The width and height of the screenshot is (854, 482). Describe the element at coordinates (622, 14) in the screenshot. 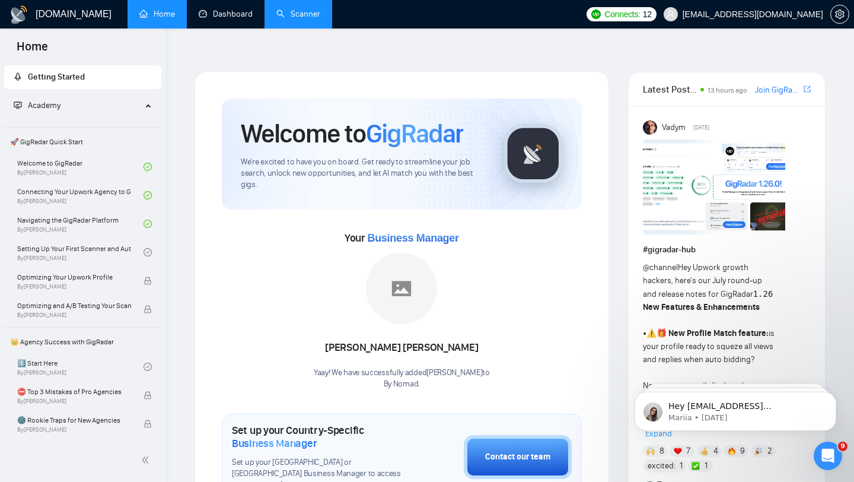

I see `span: Connects:` at that location.